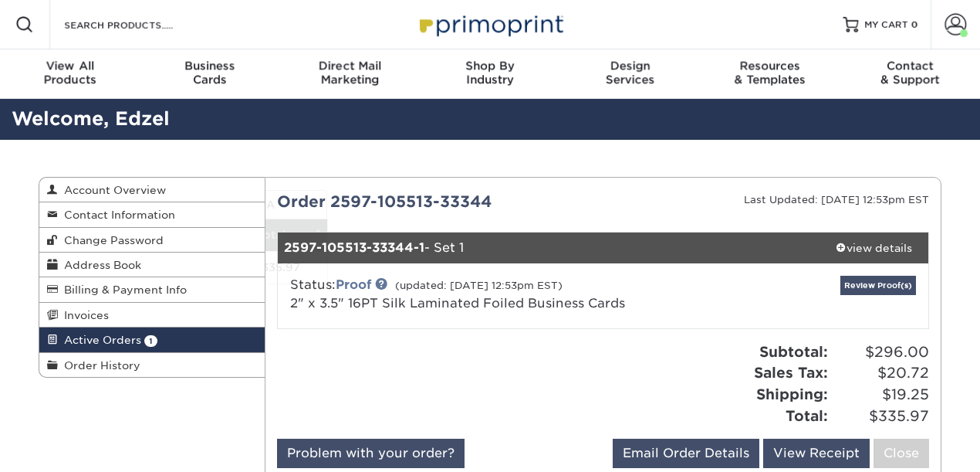 The image size is (980, 472). What do you see at coordinates (489, 73) in the screenshot?
I see `div: Industry` at bounding box center [489, 73].